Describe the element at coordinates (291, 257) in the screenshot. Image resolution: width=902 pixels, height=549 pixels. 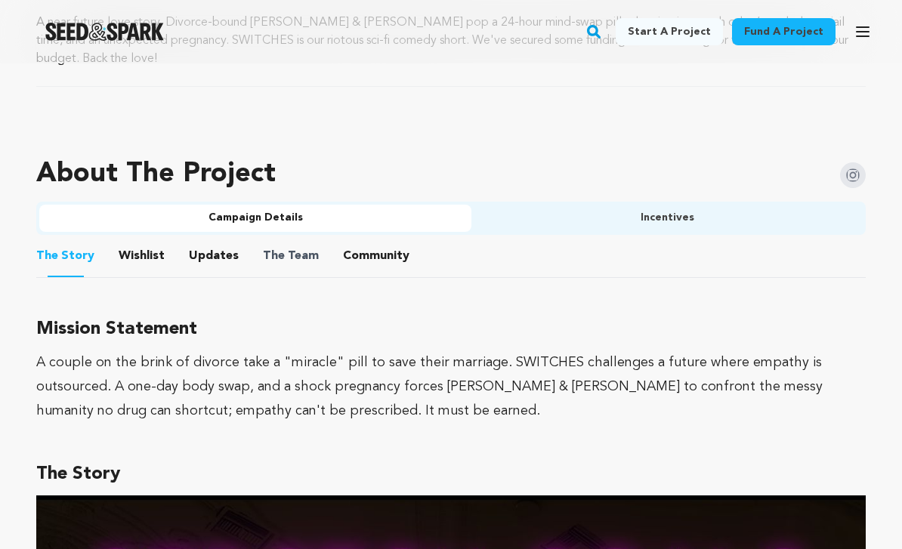
I see `span: Team` at that location.